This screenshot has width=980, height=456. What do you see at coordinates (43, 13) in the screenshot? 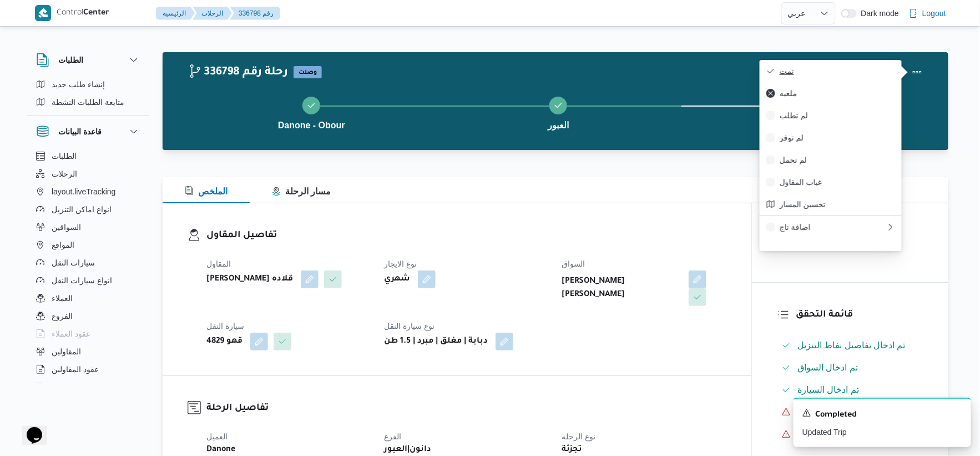
I see `img: X8yXhbKr1z7QwAAAABJRU5ErkJggg==` at bounding box center [43, 13].